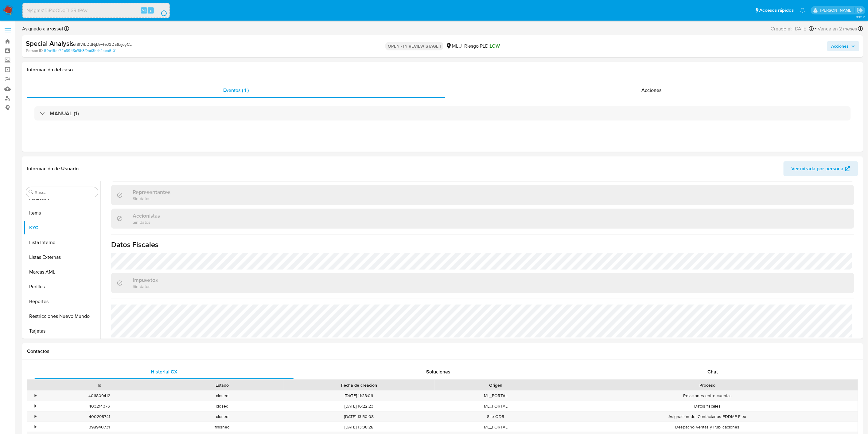 The image size is (868, 434). I want to click on h3: Accionistas, so click(146, 216).